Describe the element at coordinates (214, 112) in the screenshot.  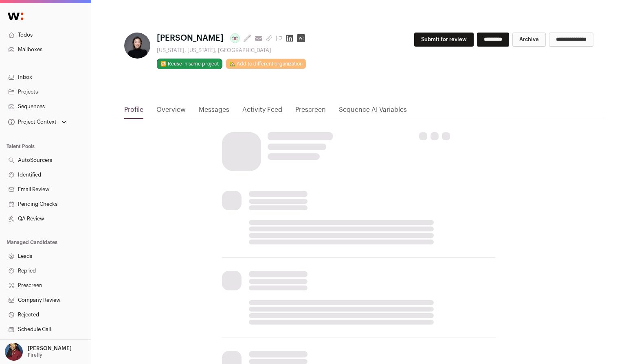
I see `a: Messages` at that location.